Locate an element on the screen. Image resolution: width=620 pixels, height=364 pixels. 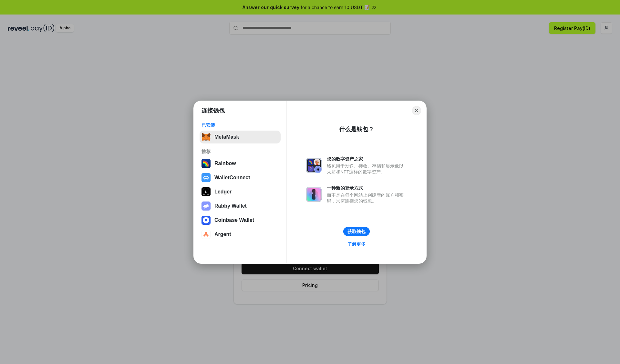
img: svg+xml,%3Csvg%20fill%3D%22none%22%20height%3D%2233%22%20viewBox%3D%220%200%2035%2033%22%20width%... is located at coordinates (206, 137).